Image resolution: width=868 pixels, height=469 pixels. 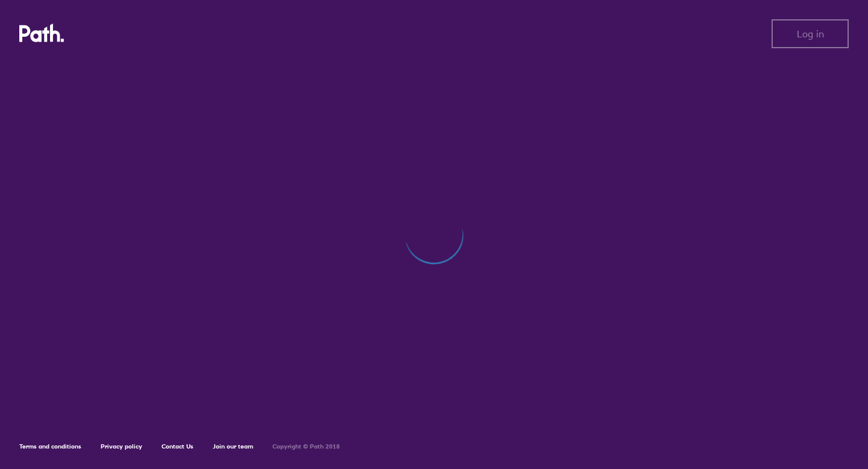 What do you see at coordinates (121, 446) in the screenshot?
I see `a: Privacy policy` at bounding box center [121, 446].